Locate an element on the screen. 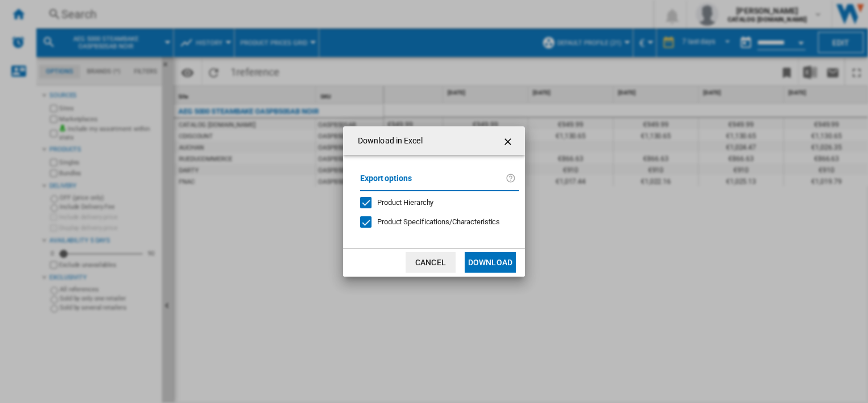 The width and height of the screenshot is (868, 403). md-checkbox: Product Hierarchy is located at coordinates (435, 202).